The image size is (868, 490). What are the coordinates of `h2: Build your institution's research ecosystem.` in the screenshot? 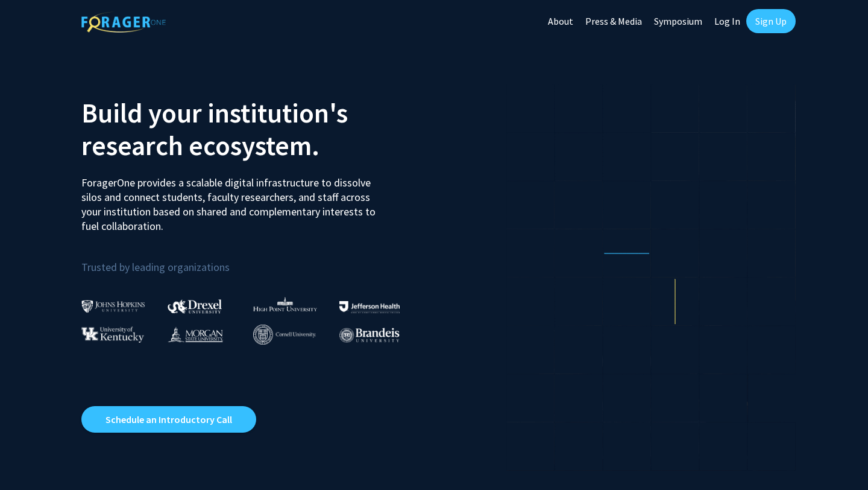 It's located at (253, 129).